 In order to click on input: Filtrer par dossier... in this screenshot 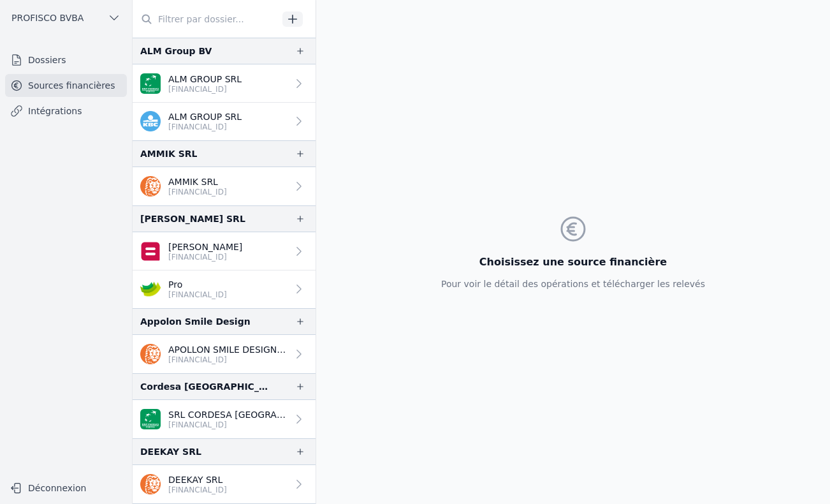, I will do `click(205, 19)`.